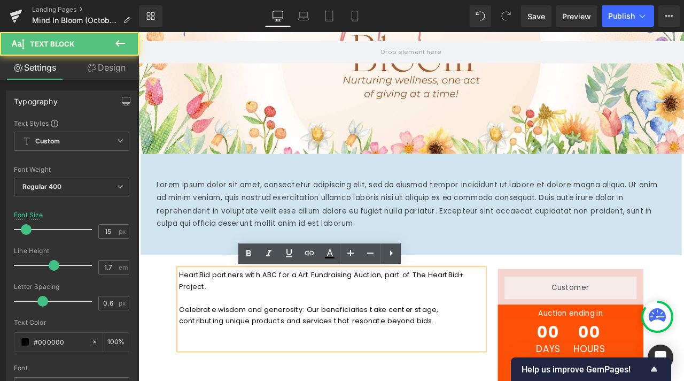 The image size is (684, 381). What do you see at coordinates (151, 16) in the screenshot?
I see `a: New Library` at bounding box center [151, 16].